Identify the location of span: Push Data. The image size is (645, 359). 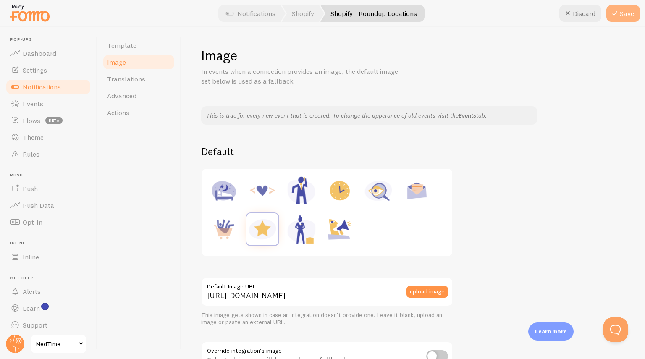
(38, 205).